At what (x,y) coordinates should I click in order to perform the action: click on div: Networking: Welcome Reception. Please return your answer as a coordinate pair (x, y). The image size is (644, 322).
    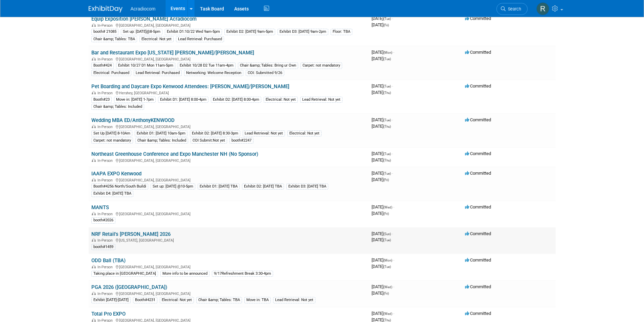
    Looking at the image, I should click on (213, 73).